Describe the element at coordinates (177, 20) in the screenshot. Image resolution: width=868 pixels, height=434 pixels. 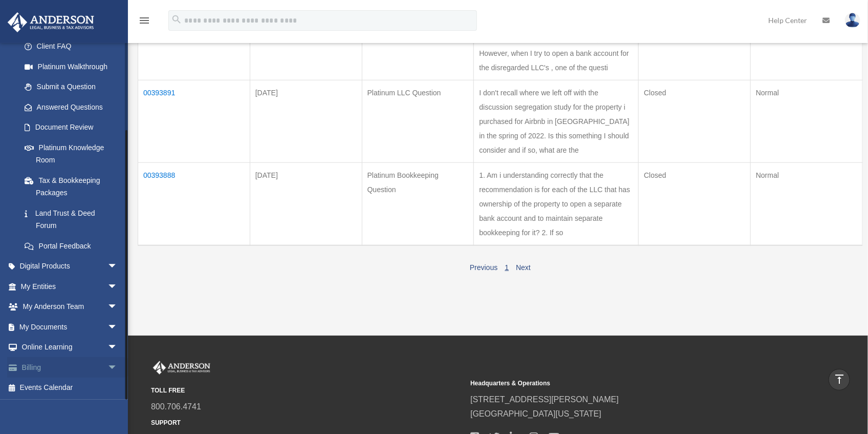
I see `i: search` at that location.